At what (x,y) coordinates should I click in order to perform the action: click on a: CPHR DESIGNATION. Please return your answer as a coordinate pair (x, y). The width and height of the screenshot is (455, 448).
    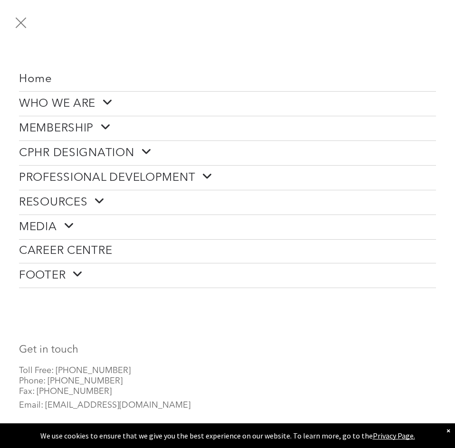
    Looking at the image, I should click on (227, 153).